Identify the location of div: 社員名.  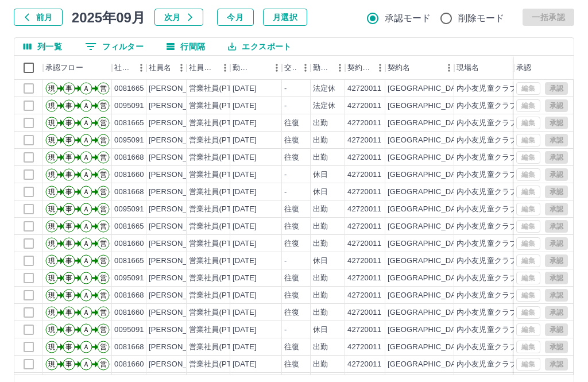
(160, 68).